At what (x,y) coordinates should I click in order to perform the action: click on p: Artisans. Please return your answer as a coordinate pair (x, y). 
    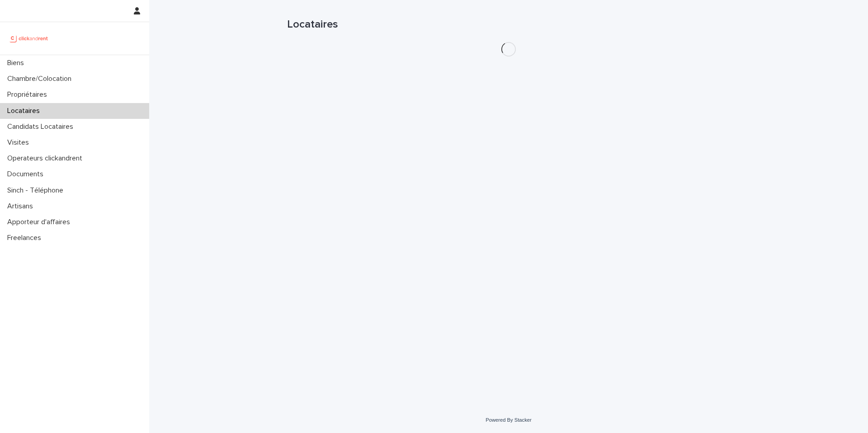
    Looking at the image, I should click on (21, 206).